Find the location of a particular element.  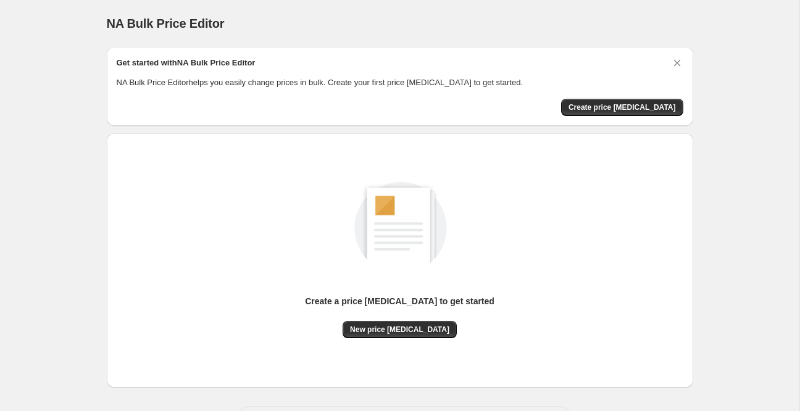

h2: Get started with NA Bulk Price Editor is located at coordinates (186, 63).